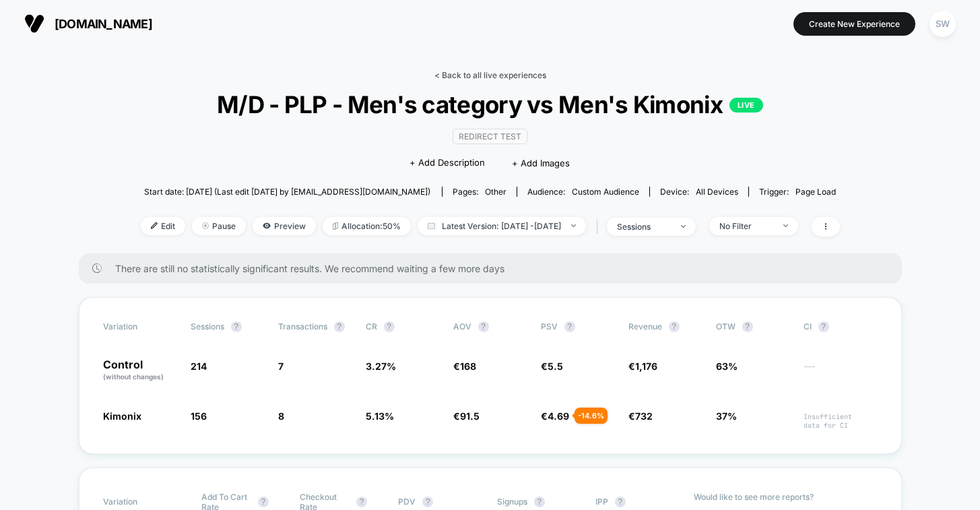  What do you see at coordinates (746, 105) in the screenshot?
I see `p: LIVE` at bounding box center [746, 105].